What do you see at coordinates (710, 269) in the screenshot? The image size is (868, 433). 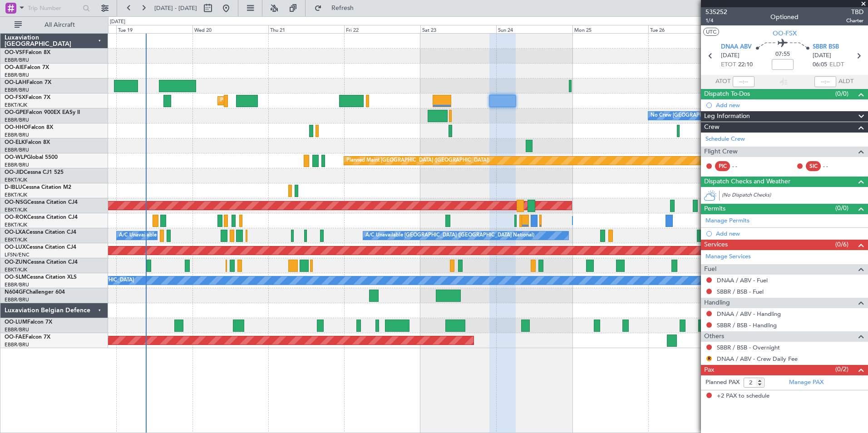 I see `span: Fuel` at bounding box center [710, 269].